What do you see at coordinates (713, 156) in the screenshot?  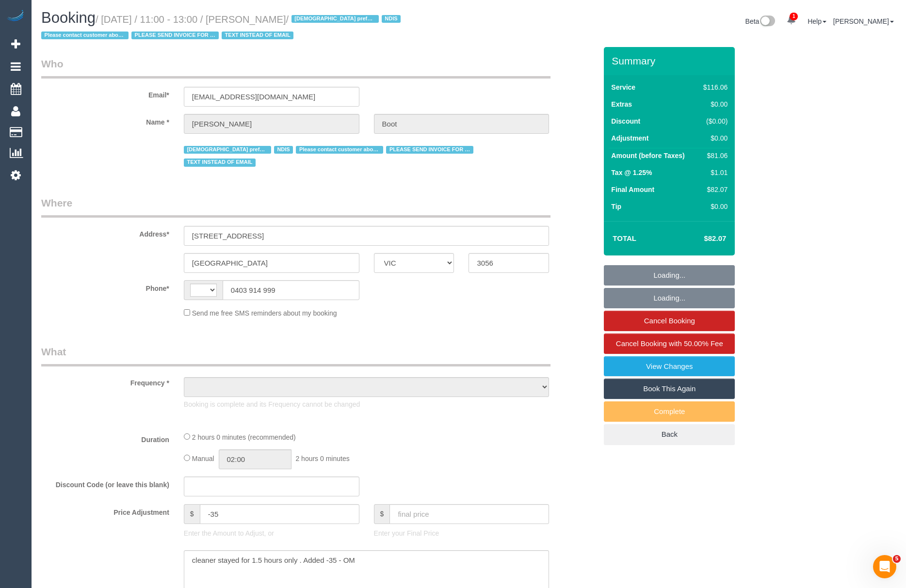 I see `div: $81.06` at bounding box center [713, 156].